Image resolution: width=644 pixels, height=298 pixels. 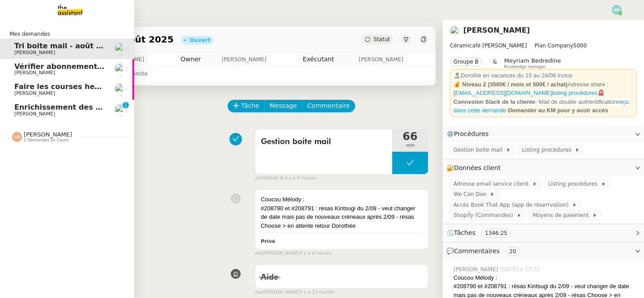 I want to click on span: Adresse email service client, so click(x=493, y=184).